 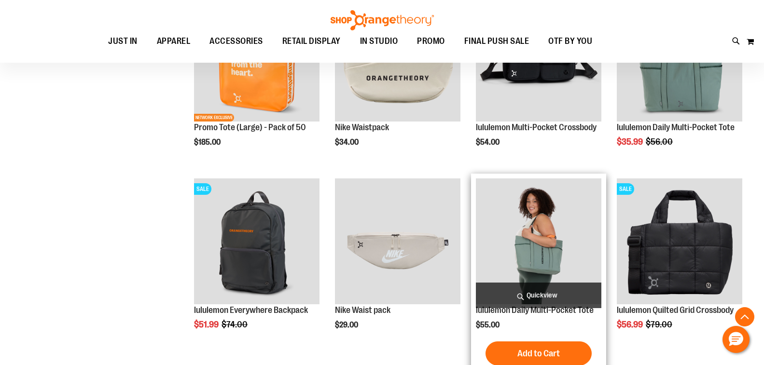 I want to click on a: JUST IN, so click(x=123, y=41).